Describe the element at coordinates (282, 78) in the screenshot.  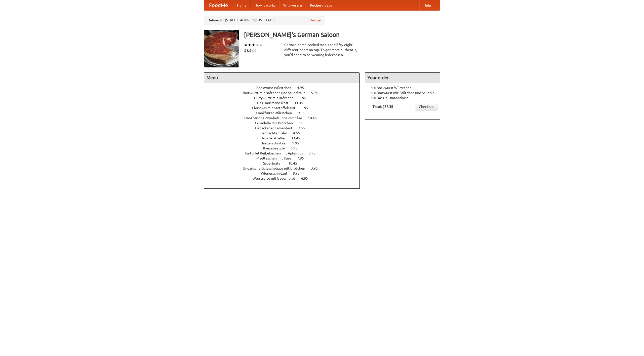
I see `h4: Menu` at that location.